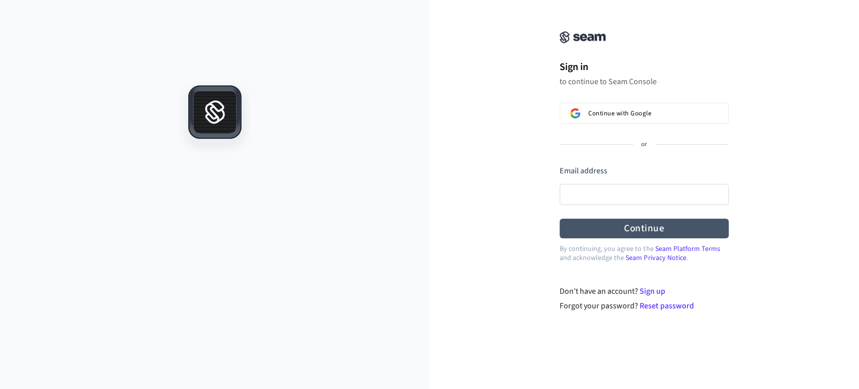 Image resolution: width=859 pixels, height=389 pixels. Describe the element at coordinates (644, 253) in the screenshot. I see `p: By continuing, you agree to the and acknowledge the .` at that location.